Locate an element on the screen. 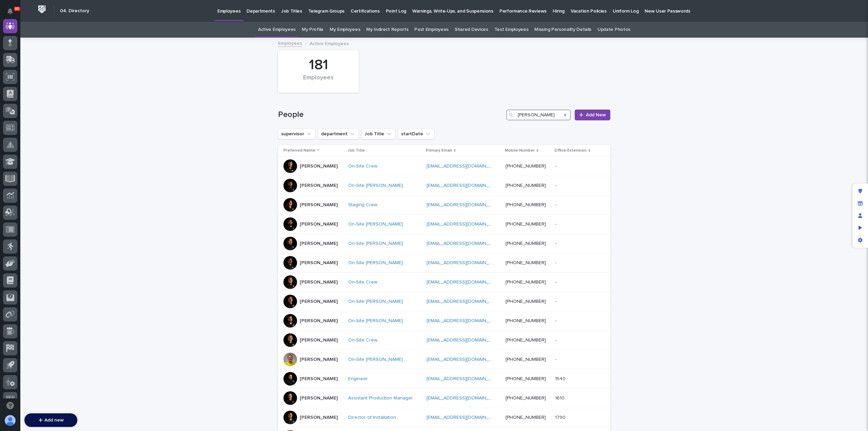 Image resolution: width=868 pixels, height=431 pixels. div: Manage users is located at coordinates (860, 216).